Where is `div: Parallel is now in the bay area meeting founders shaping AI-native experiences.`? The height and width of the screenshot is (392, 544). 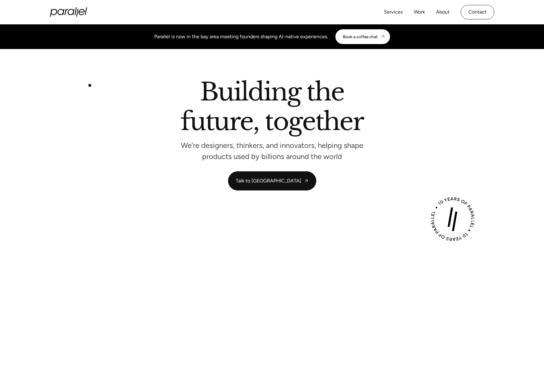
div: Parallel is now in the bay area meeting founders shaping AI-native experiences. is located at coordinates (241, 37).